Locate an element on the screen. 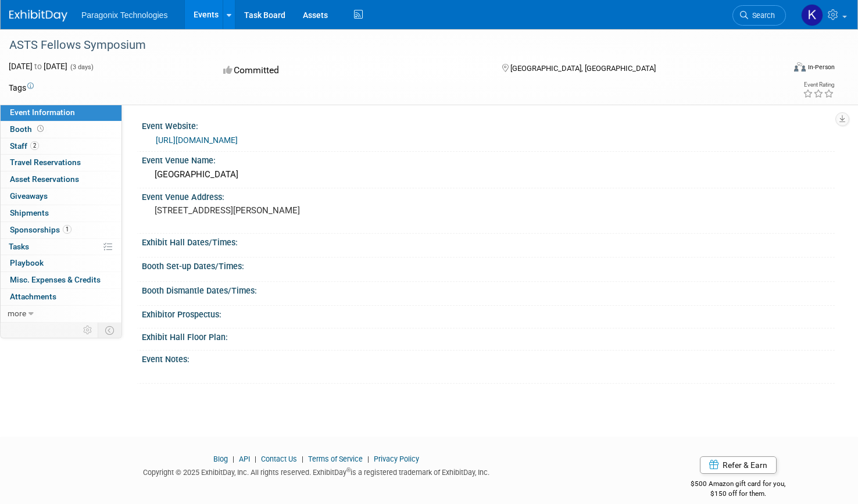  span: 1 is located at coordinates (67, 229).